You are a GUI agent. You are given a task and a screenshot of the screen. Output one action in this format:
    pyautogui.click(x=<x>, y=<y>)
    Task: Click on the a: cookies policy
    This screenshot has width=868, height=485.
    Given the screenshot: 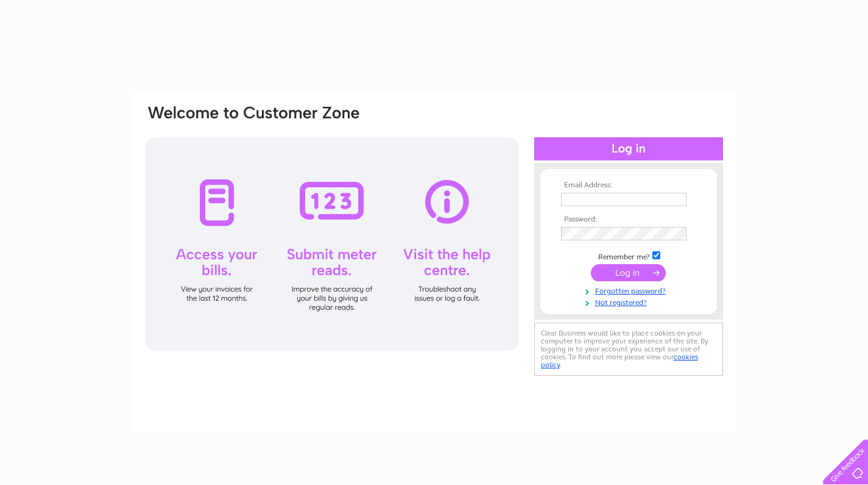 What is the action you would take?
    pyautogui.click(x=620, y=360)
    